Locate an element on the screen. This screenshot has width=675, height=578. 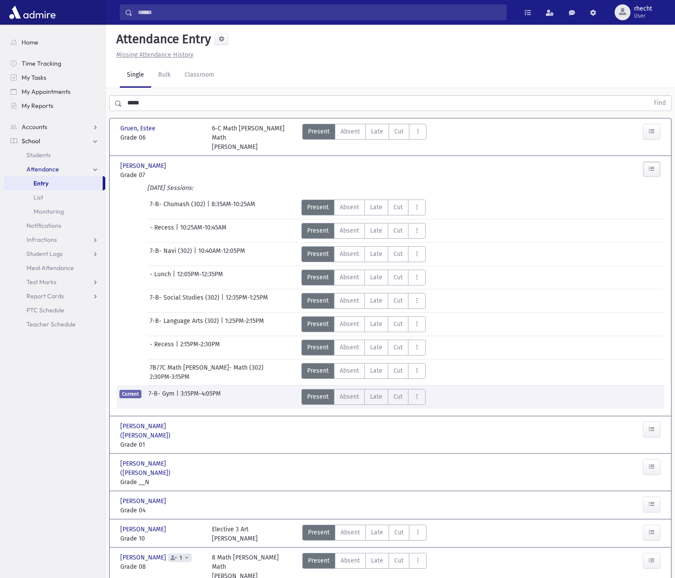
span: 7-B- Chumash (302) is located at coordinates (178, 207).